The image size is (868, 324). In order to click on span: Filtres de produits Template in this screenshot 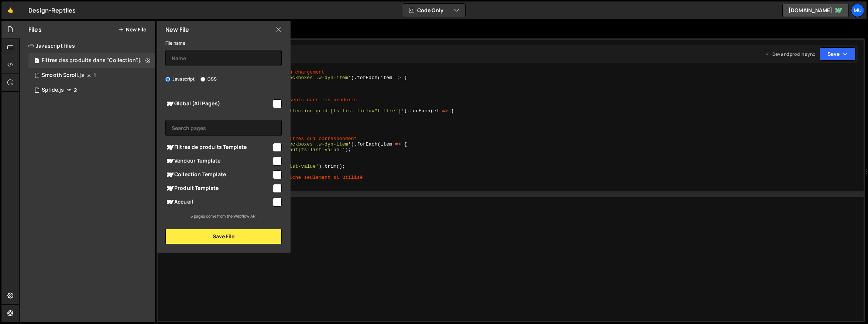, I will do `click(219, 148)`.